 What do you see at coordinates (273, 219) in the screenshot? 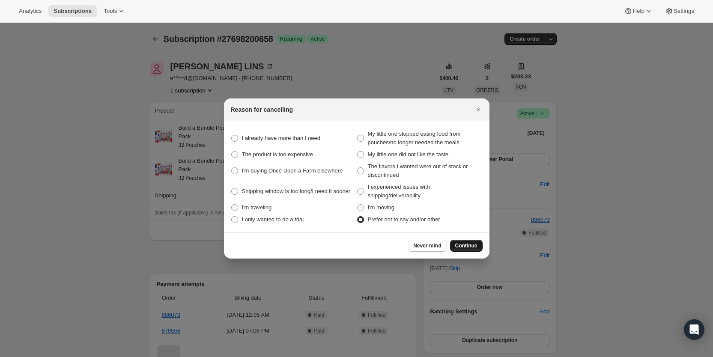
I see `span: I only wanted to do a trial` at bounding box center [273, 219].